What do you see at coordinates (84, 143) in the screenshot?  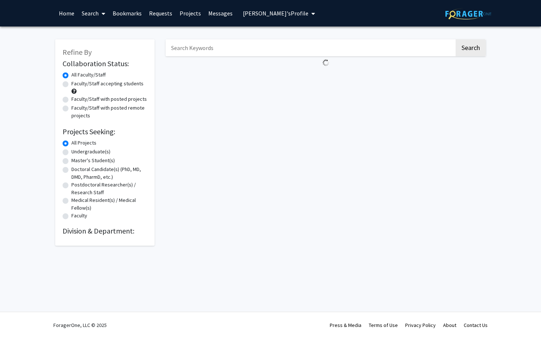 I see `label: All Projects` at bounding box center [84, 143].